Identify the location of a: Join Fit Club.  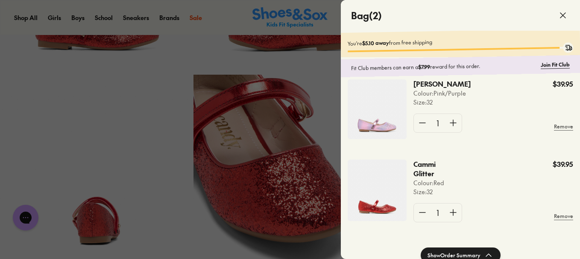
(556, 65).